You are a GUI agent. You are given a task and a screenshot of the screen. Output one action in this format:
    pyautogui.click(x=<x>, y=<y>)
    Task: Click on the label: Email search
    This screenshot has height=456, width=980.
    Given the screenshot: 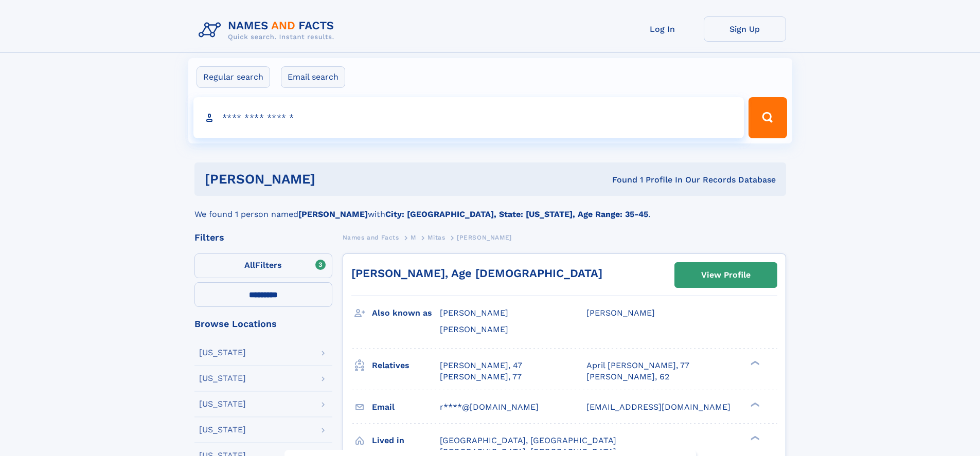 What is the action you would take?
    pyautogui.click(x=313, y=77)
    